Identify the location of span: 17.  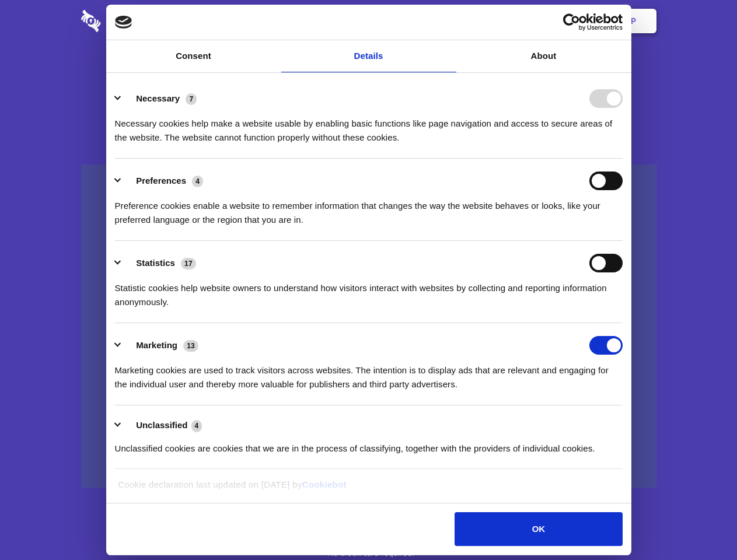
(189, 264).